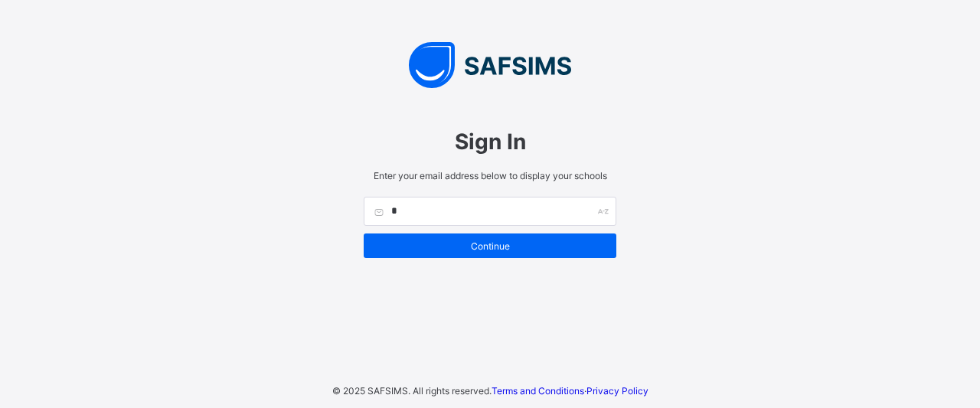  What do you see at coordinates (538, 391) in the screenshot?
I see `a: Terms and Conditions` at bounding box center [538, 391].